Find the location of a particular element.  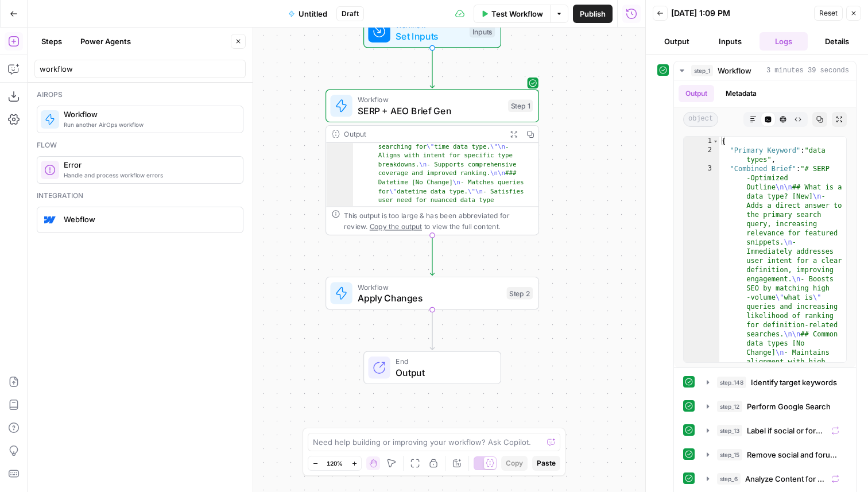

div: Airops is located at coordinates (140, 95).